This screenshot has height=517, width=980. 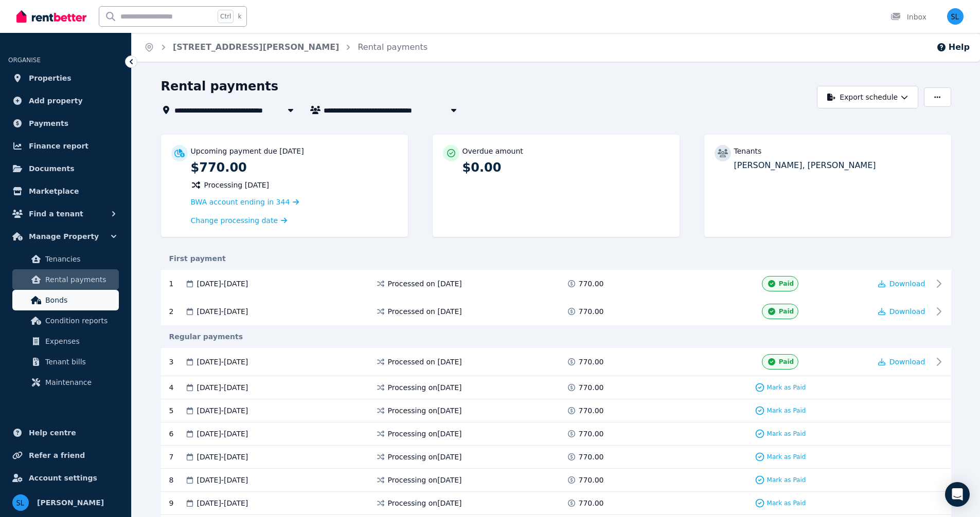 What do you see at coordinates (286, 47) in the screenshot?
I see `nav: Breadcrumb` at bounding box center [286, 47].